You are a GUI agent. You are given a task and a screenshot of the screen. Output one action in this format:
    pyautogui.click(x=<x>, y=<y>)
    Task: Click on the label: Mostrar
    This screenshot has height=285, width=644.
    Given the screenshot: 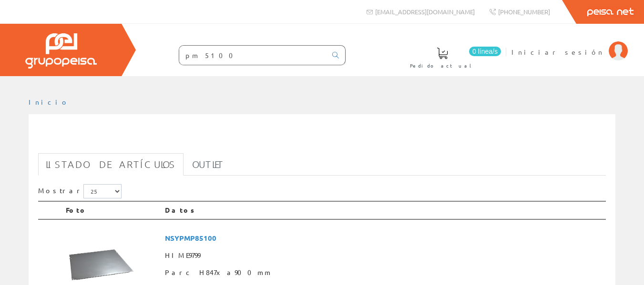 What is the action you would take?
    pyautogui.click(x=80, y=191)
    